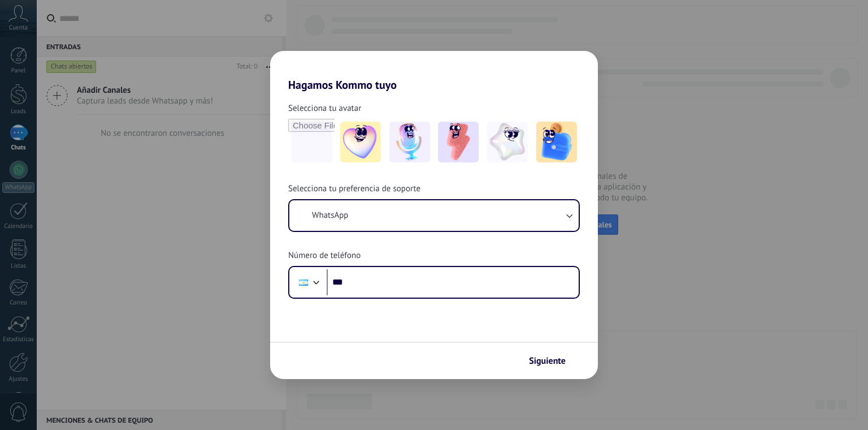  Describe the element at coordinates (410, 142) in the screenshot. I see `img: -2.jpeg` at that location.